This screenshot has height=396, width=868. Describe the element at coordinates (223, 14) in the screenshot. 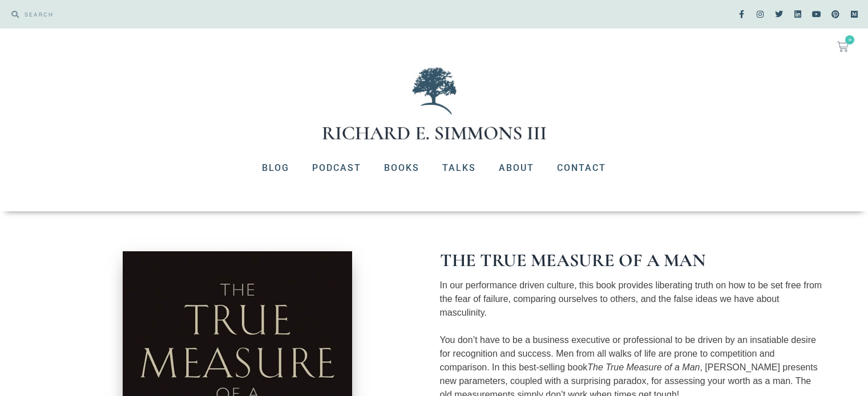

I see `input: SEARCH` at that location.